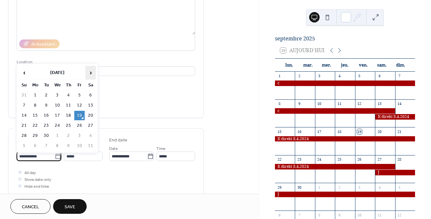 Image resolution: width=431 pixels, height=219 pixels. What do you see at coordinates (46, 126) in the screenshot?
I see `td: 23` at bounding box center [46, 126].